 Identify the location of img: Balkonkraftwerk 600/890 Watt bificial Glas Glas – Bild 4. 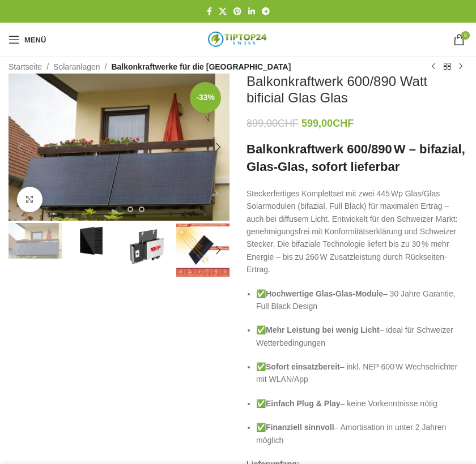
(203, 250).